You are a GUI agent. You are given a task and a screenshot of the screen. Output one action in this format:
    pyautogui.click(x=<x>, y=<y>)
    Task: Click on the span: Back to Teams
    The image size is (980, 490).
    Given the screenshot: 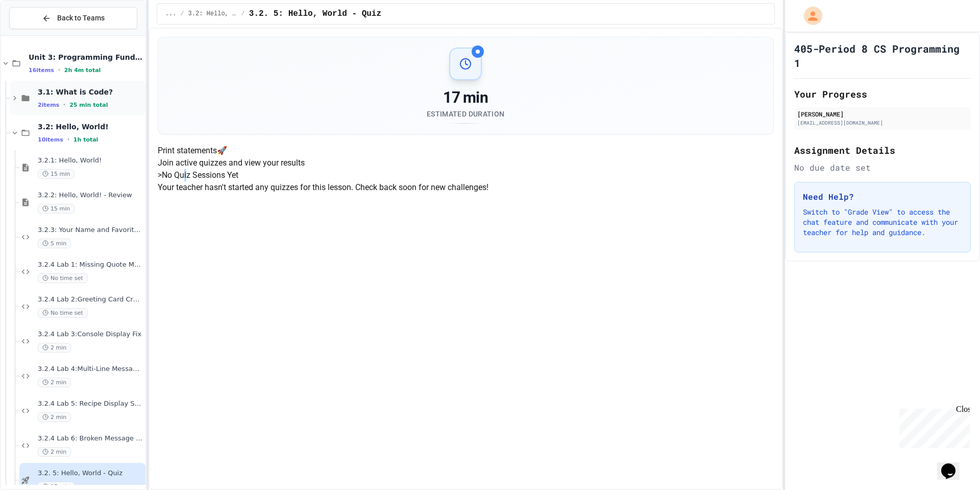 What is the action you would take?
    pyautogui.click(x=81, y=18)
    